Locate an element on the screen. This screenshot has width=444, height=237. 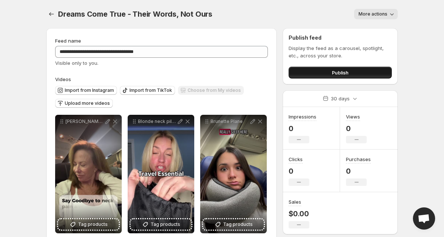
h3: Views is located at coordinates (353, 117).